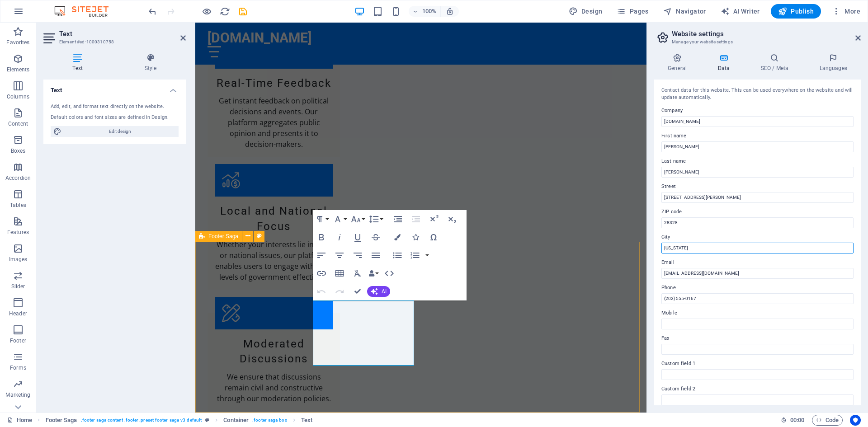 The height and width of the screenshot is (427, 868). What do you see at coordinates (415, 238) in the screenshot?
I see `button: Icons` at bounding box center [415, 238].